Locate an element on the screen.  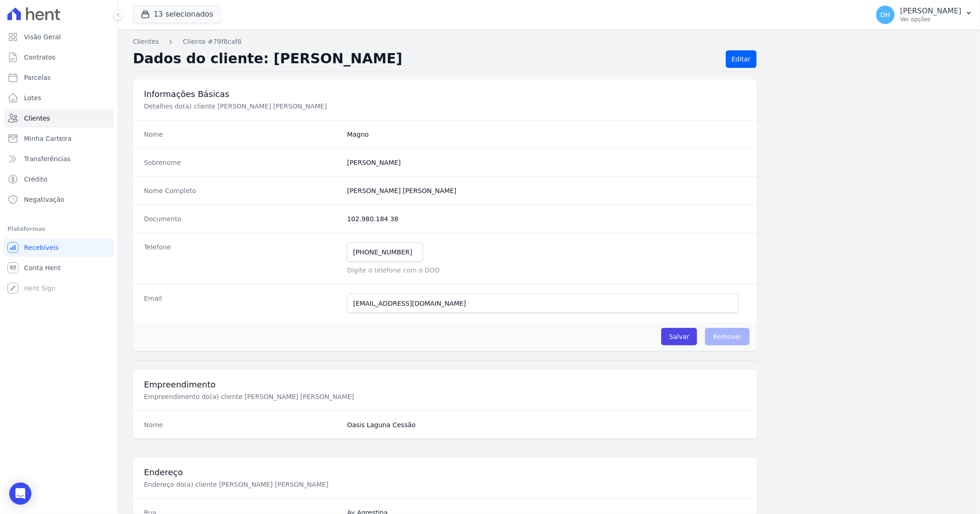
span: Minha Carteira is located at coordinates (47, 138).